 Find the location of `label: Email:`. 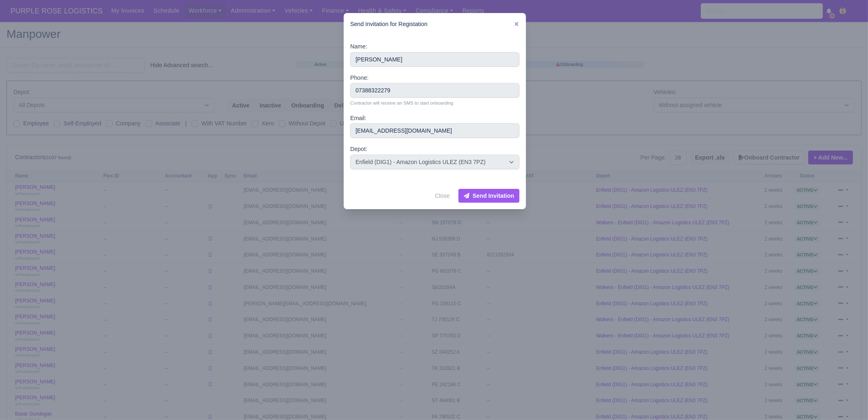

label: Email: is located at coordinates (359, 118).